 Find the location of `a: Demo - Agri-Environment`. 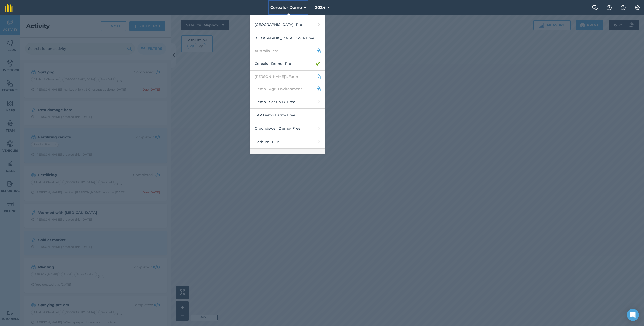

a: Demo - Agri-Environment is located at coordinates (287, 89).